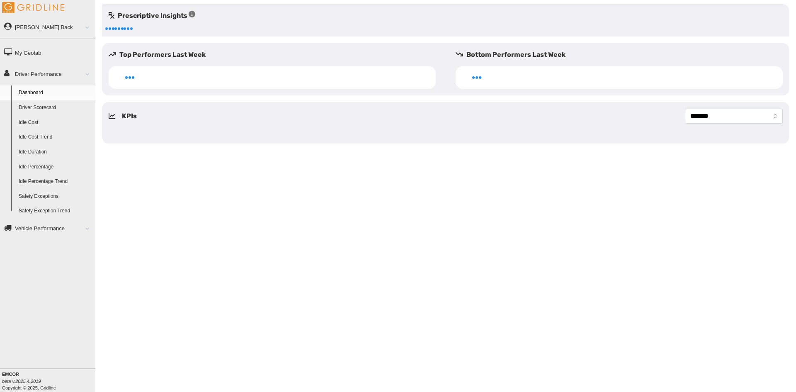 The width and height of the screenshot is (796, 392). What do you see at coordinates (33, 7) in the screenshot?
I see `img: Gridline` at bounding box center [33, 7].